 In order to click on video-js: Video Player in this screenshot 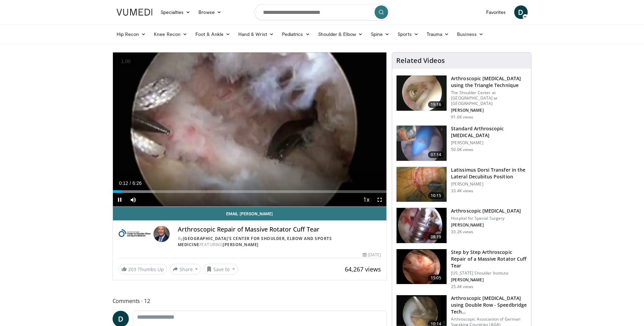, I will do `click(250, 130)`.